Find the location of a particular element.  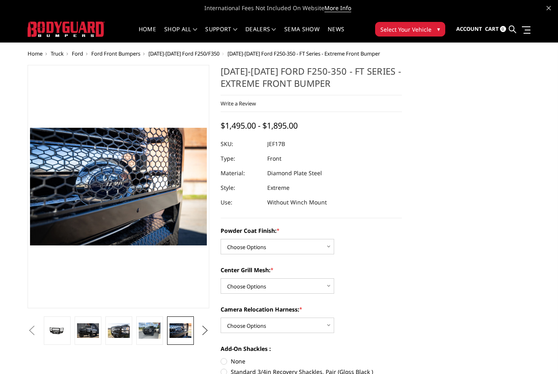

a: shop all is located at coordinates (181, 34).